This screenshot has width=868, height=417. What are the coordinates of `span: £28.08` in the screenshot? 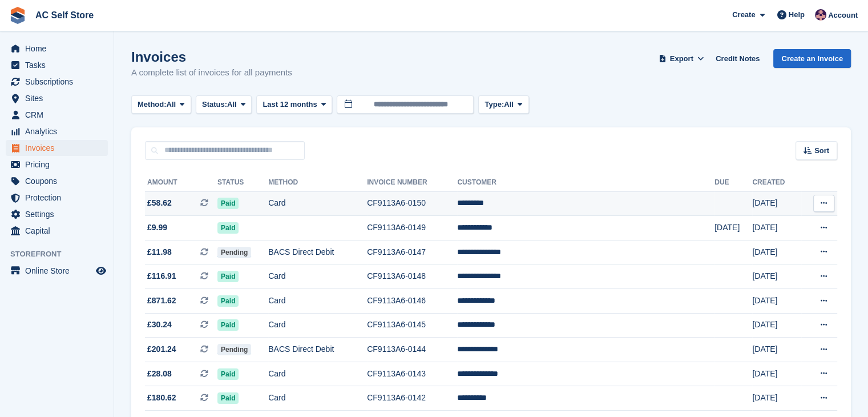 It's located at (159, 374).